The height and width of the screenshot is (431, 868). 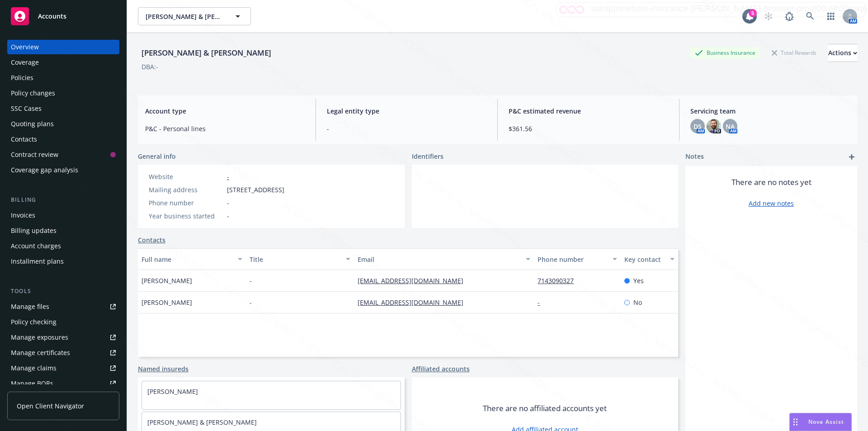 What do you see at coordinates (23, 78) in the screenshot?
I see `div: Policies` at bounding box center [23, 78].